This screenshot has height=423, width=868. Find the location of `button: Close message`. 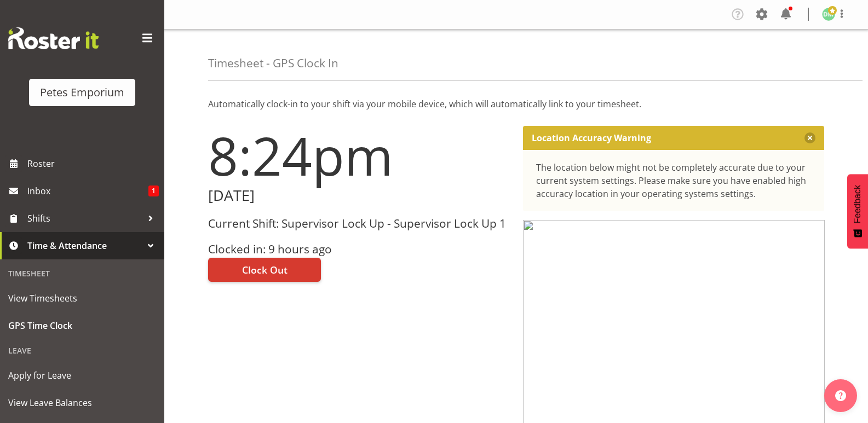

button: Close message is located at coordinates (810, 138).